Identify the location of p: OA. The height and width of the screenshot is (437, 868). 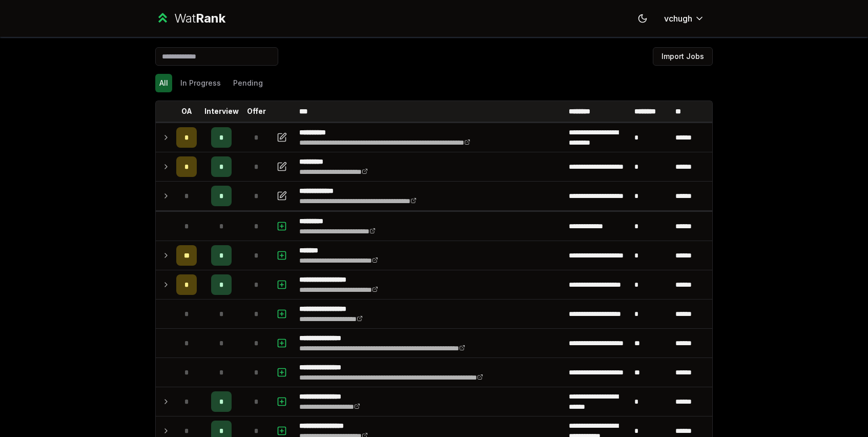
(186, 111).